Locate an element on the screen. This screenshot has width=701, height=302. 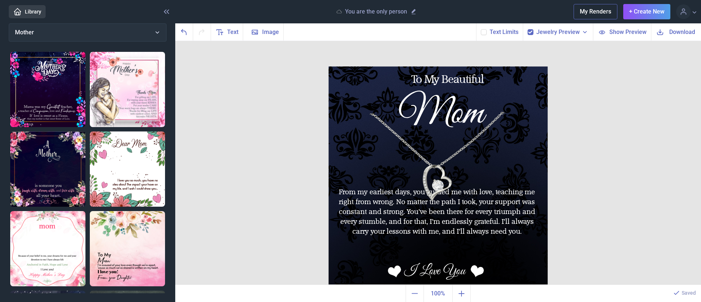
span: Jewelry Preview is located at coordinates (558, 32).